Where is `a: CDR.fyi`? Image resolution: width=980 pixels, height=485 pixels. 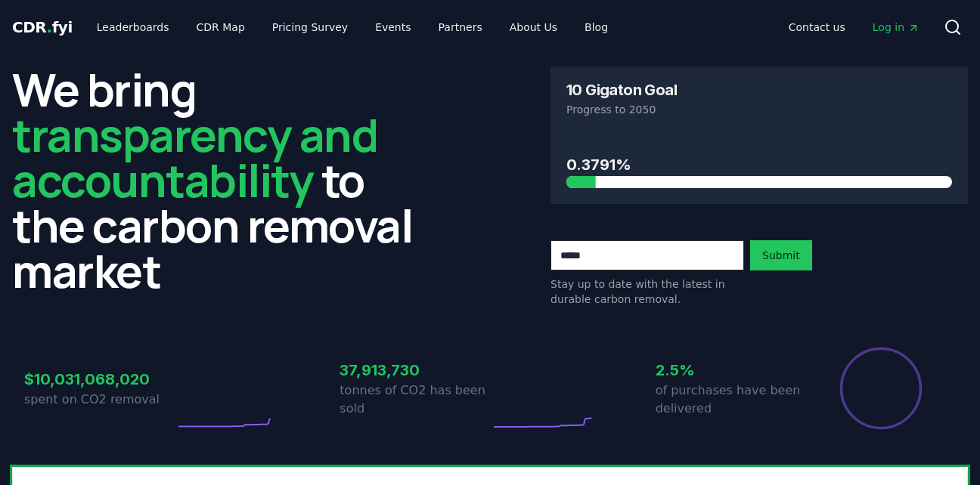 a: CDR.fyi is located at coordinates (43, 27).